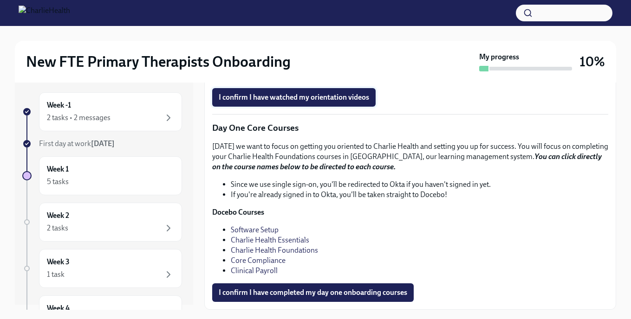 The width and height of the screenshot is (631, 319). What do you see at coordinates (58, 182) in the screenshot?
I see `div: 5 tasks` at bounding box center [58, 182].